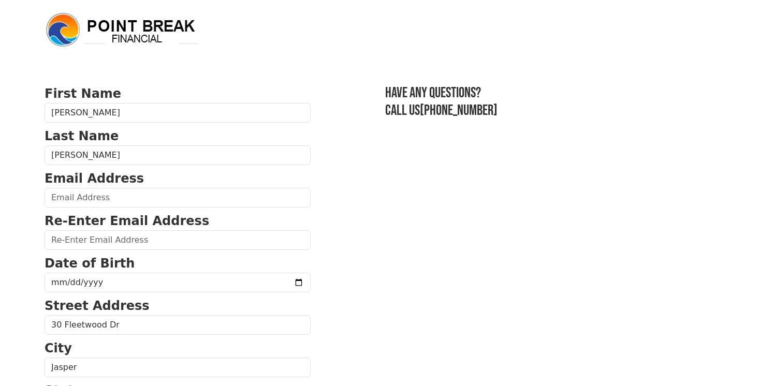  Describe the element at coordinates (178, 113) in the screenshot. I see `input: First Name` at that location.